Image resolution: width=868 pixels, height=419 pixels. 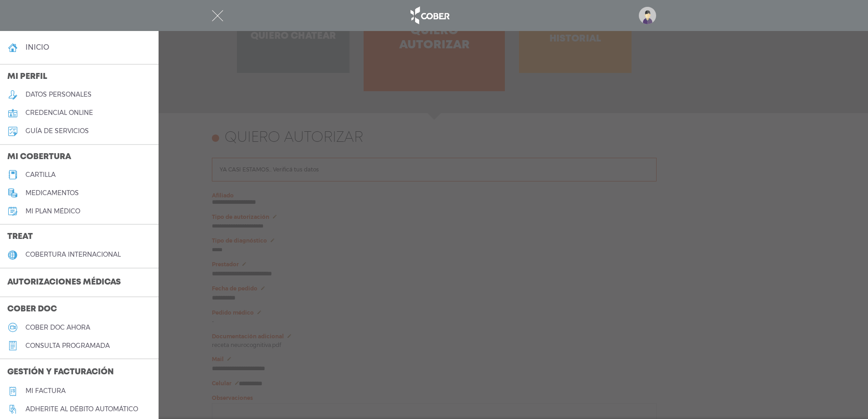 I want to click on h5: credencial online, so click(x=59, y=113).